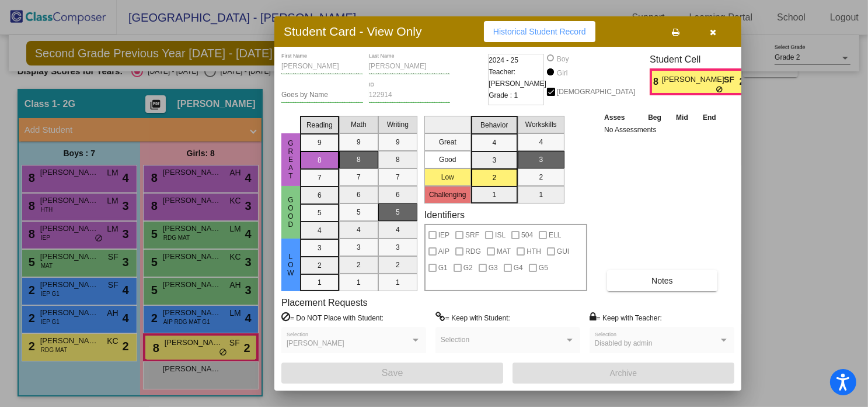 Image resolution: width=868 pixels, height=407 pixels. Describe the element at coordinates (682, 118) in the screenshot. I see `th: Mid` at that location.